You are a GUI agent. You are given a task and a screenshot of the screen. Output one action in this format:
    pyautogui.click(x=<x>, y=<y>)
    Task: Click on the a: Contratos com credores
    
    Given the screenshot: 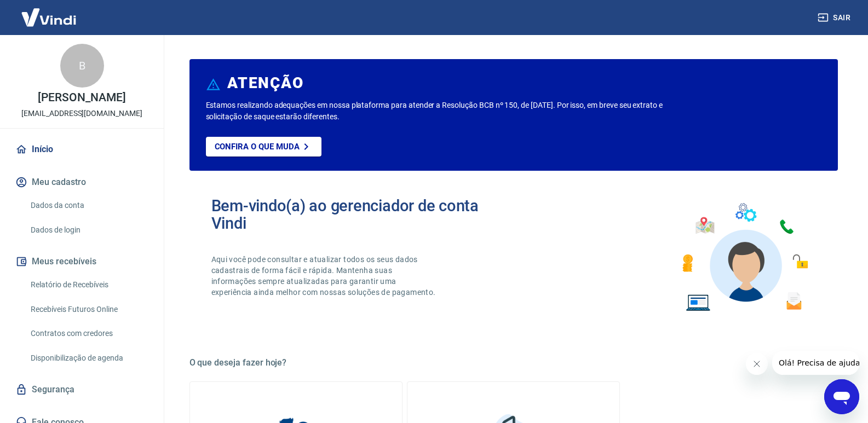 What is the action you would take?
    pyautogui.click(x=88, y=333)
    